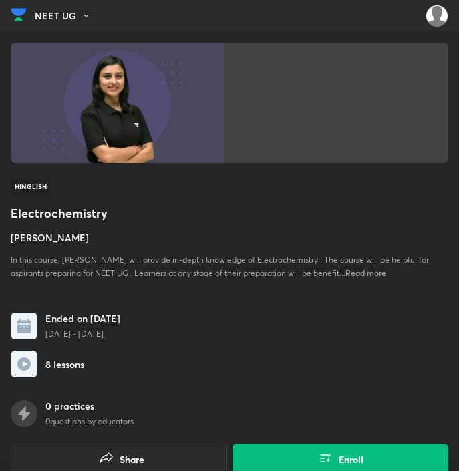 The image size is (459, 471). What do you see at coordinates (19, 16) in the screenshot?
I see `a: Company Logo` at bounding box center [19, 16].